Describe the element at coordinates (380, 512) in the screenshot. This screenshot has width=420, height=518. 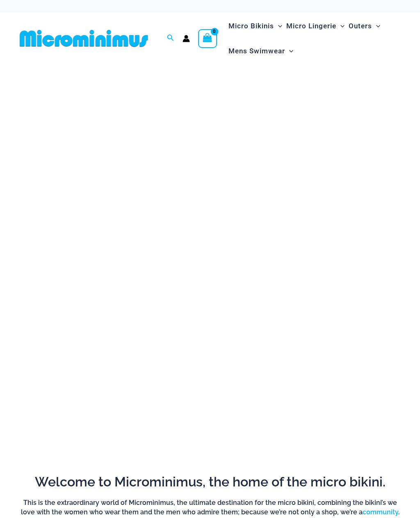
I see `a: community` at that location.